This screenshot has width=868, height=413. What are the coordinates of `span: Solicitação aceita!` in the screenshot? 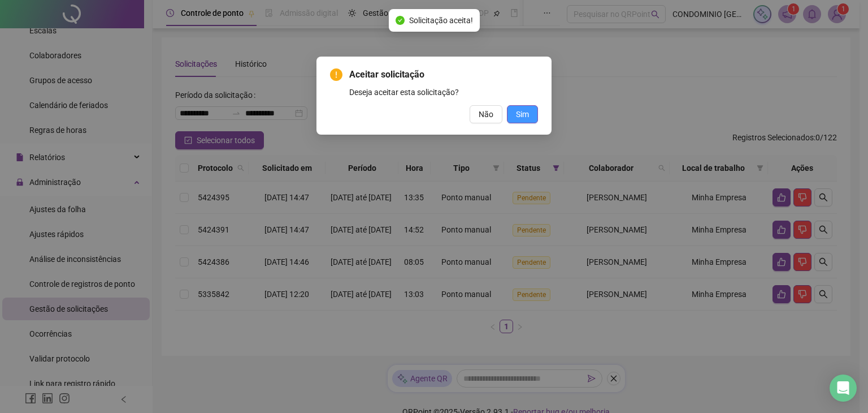 It's located at (441, 21).